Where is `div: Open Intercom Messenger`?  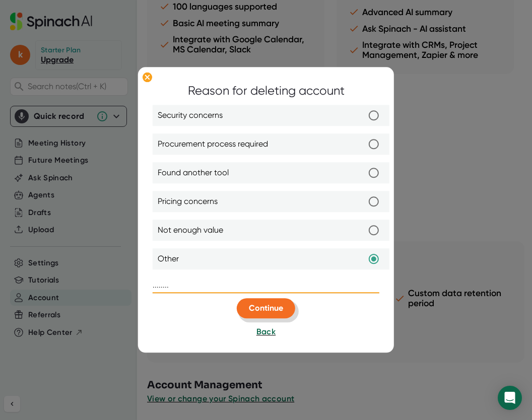
div: Open Intercom Messenger is located at coordinates (510, 398).